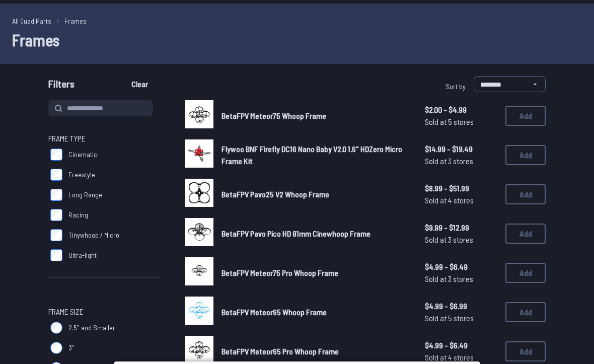  Describe the element at coordinates (62, 86) in the screenshot. I see `span: Filters` at that location.